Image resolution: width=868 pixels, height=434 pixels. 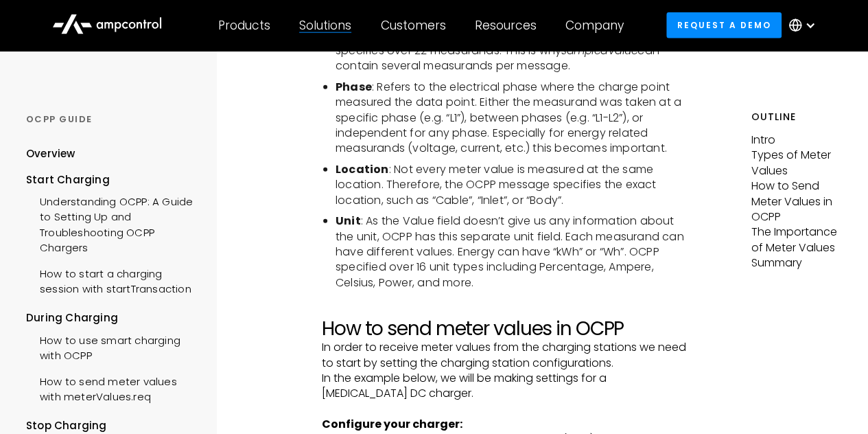 I want to click on div: Understanding OCPP: A Guide to Setting Up and Troubleshooting OCPP Chargers, so click(x=112, y=223).